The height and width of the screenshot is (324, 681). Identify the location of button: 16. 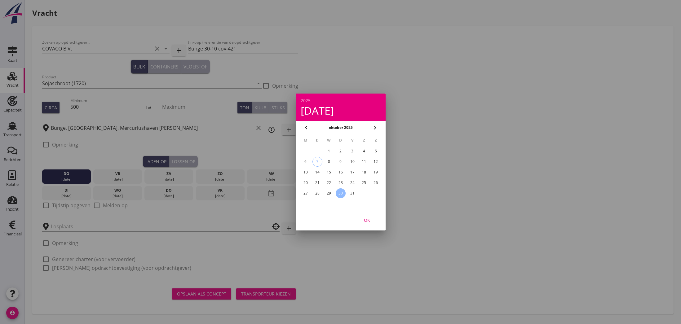
(340, 172).